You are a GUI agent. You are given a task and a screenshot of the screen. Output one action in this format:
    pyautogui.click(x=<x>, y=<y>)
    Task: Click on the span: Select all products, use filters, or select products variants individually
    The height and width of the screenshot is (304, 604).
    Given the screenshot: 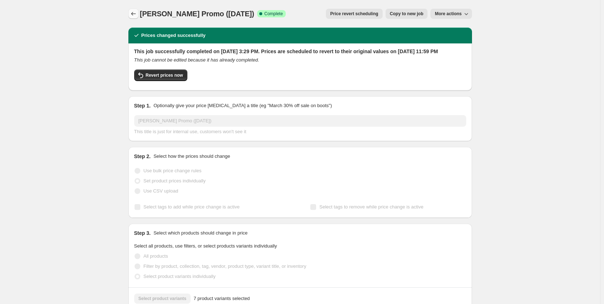 What is the action you would take?
    pyautogui.click(x=206, y=246)
    